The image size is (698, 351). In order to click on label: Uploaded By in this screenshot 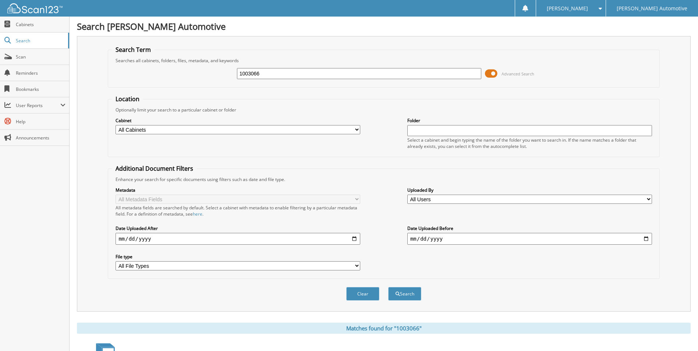, I will do `click(530, 190)`.